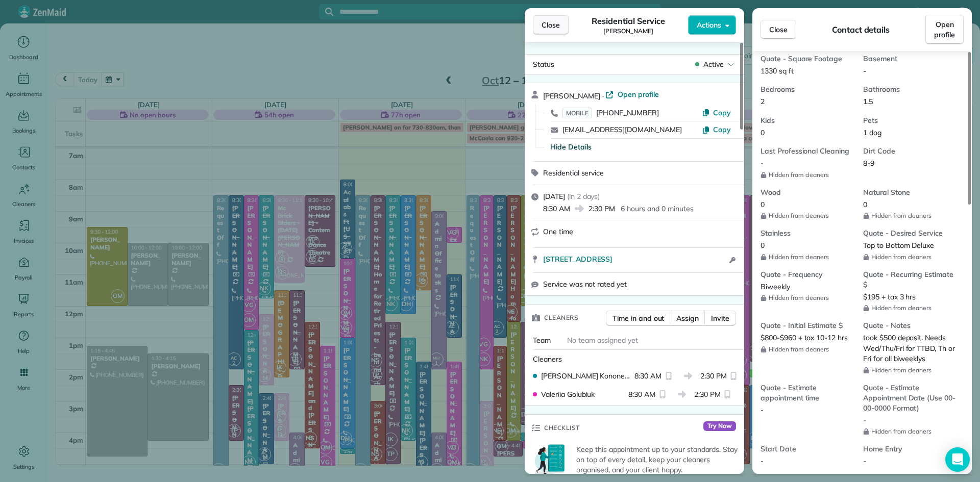 Image resolution: width=980 pixels, height=482 pixels. What do you see at coordinates (688, 318) in the screenshot?
I see `button: Assign` at bounding box center [688, 318].